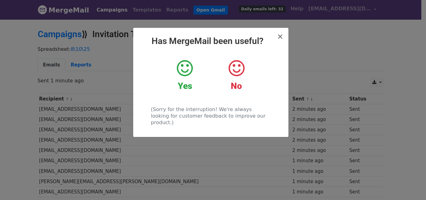 Image resolution: width=426 pixels, height=200 pixels. What do you see at coordinates (236, 75) in the screenshot?
I see `a: No` at bounding box center [236, 75].